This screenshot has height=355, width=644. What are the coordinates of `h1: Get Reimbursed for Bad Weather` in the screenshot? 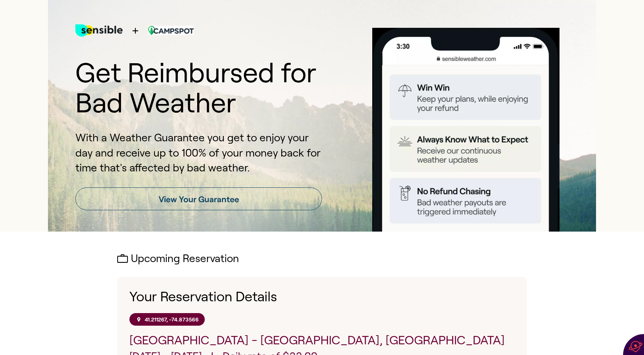 It's located at (199, 88).